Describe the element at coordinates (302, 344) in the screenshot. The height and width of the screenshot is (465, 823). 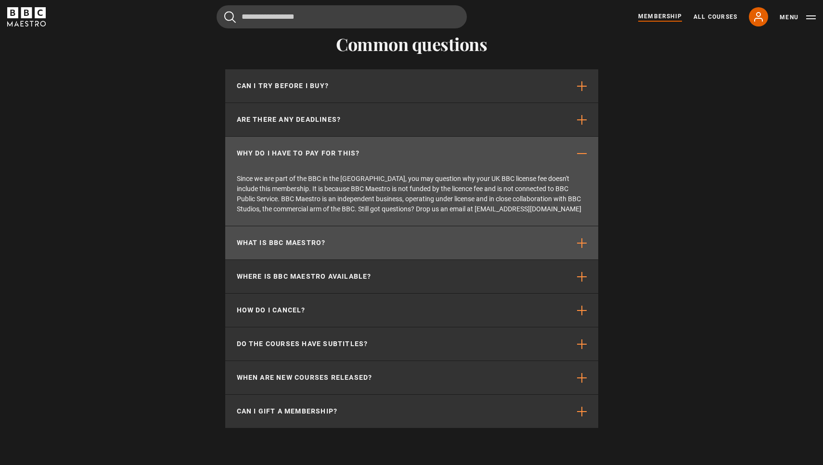
I see `p: Do the courses have subtitles?` at that location.